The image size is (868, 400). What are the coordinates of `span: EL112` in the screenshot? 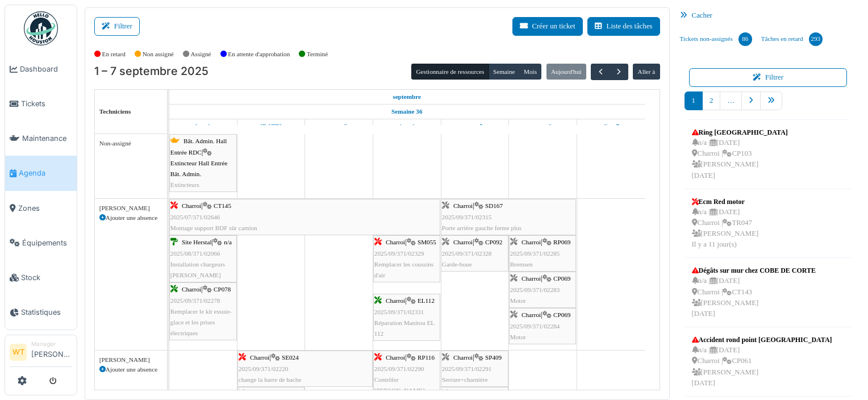 It's located at (426, 300).